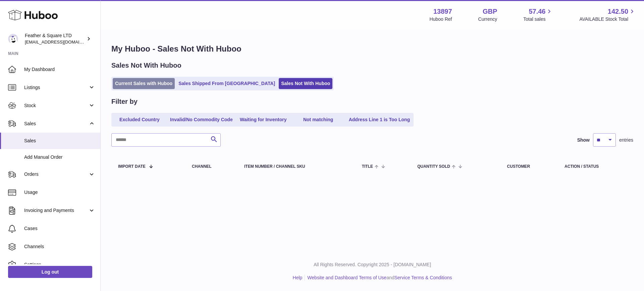 The width and height of the screenshot is (644, 291). What do you see at coordinates (263, 120) in the screenshot?
I see `a: Waiting for Inventory` at bounding box center [263, 120].